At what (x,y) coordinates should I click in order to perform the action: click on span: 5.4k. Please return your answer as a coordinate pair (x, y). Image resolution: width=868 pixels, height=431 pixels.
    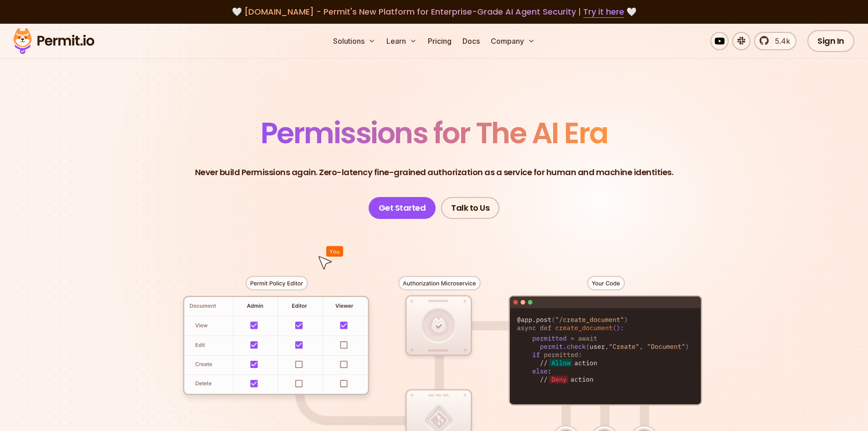
    Looking at the image, I should click on (779, 41).